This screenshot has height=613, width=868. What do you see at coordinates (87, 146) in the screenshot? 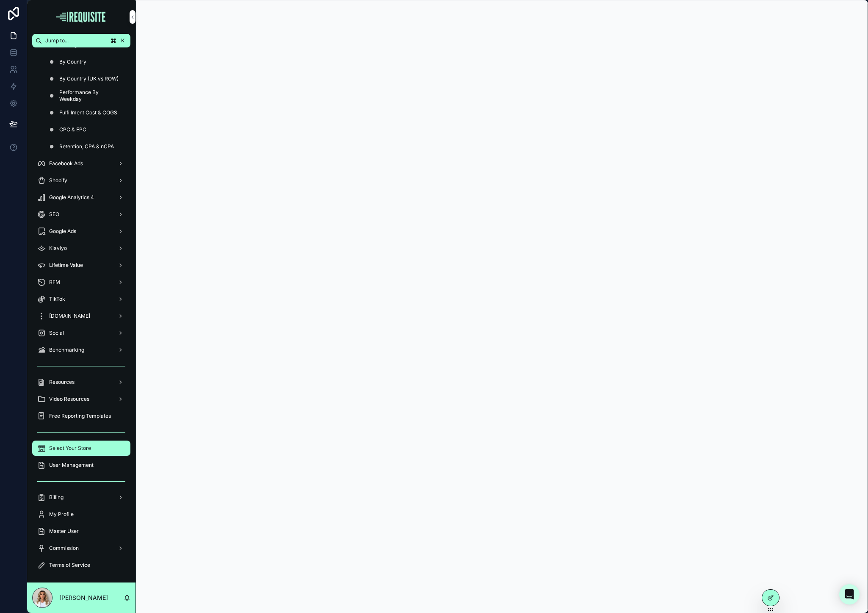
I see `span: Retention, CPA & nCPA` at bounding box center [87, 146].